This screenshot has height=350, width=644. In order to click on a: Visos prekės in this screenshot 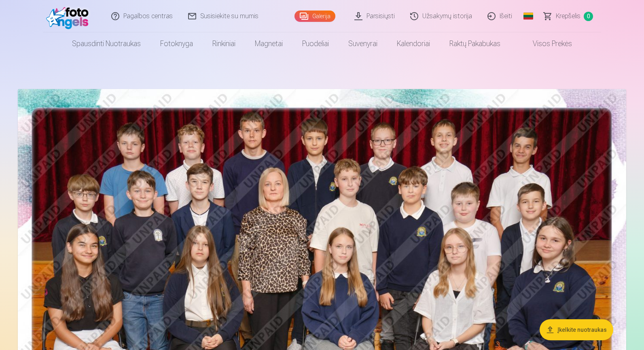, I will do `click(546, 44)`.